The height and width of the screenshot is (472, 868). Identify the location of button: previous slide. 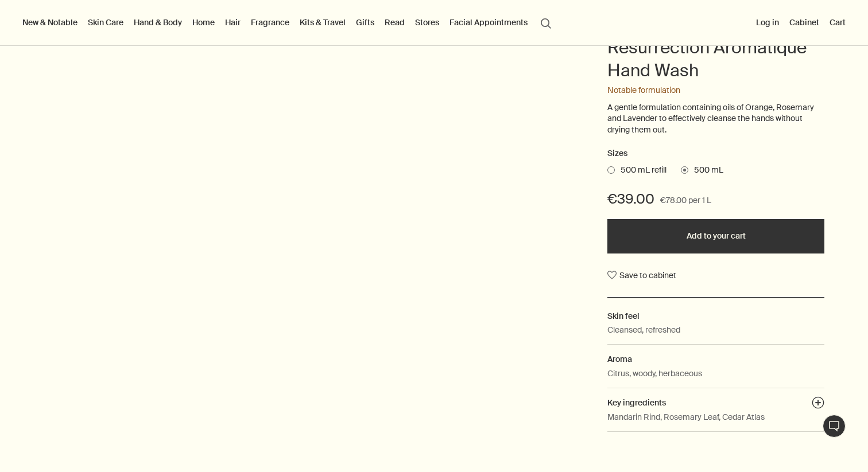
(407, 225).